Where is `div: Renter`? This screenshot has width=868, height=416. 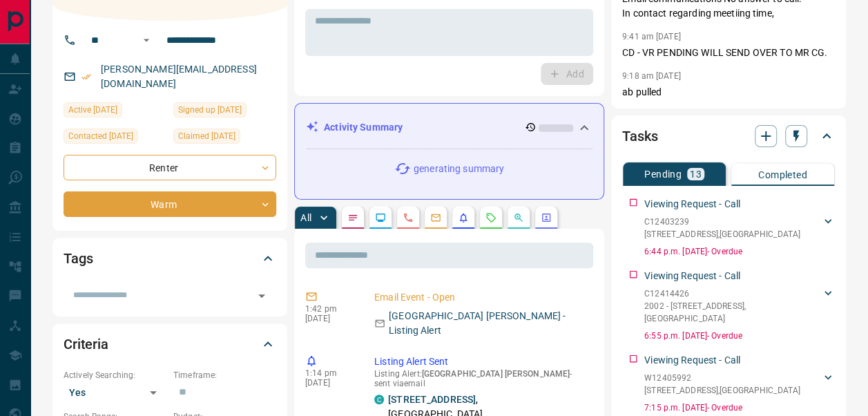
div: Renter is located at coordinates (170, 167).